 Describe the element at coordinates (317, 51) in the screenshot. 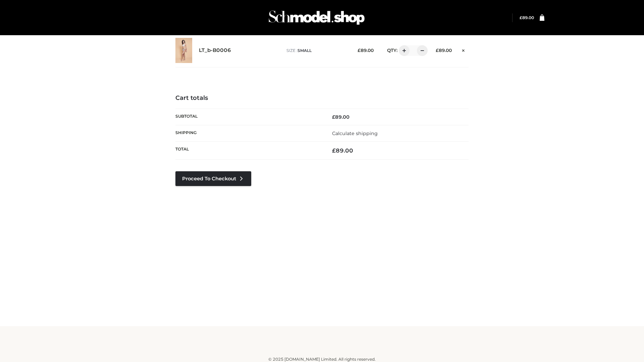

I see `p: size :` at that location.